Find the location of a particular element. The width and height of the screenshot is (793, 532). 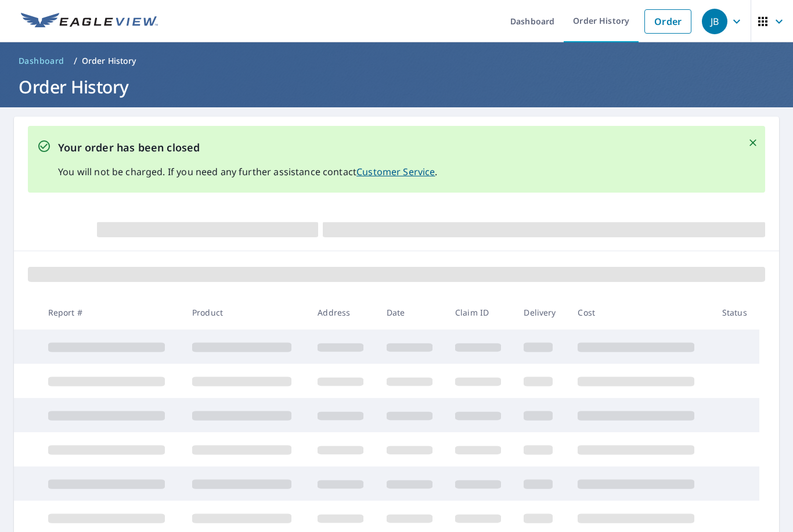

nav: breadcrumb is located at coordinates (396, 61).